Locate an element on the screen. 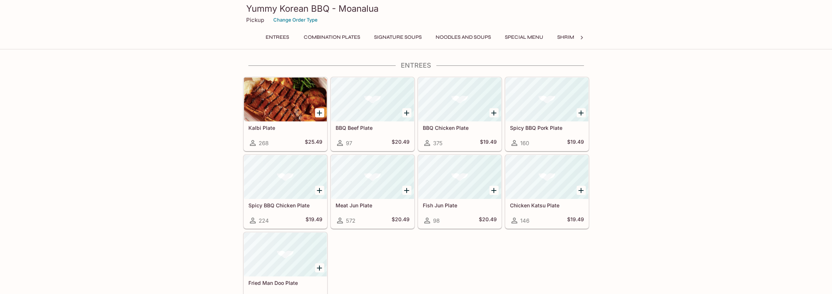 This screenshot has height=294, width=832. a: Kalbi Plate268$25.49 is located at coordinates (285, 114).